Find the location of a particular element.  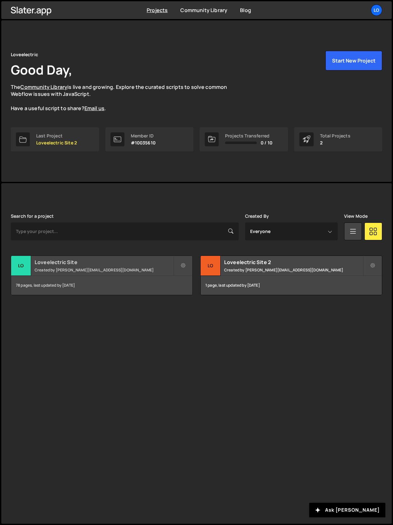

div: Projects Transferred is located at coordinates (248, 136).